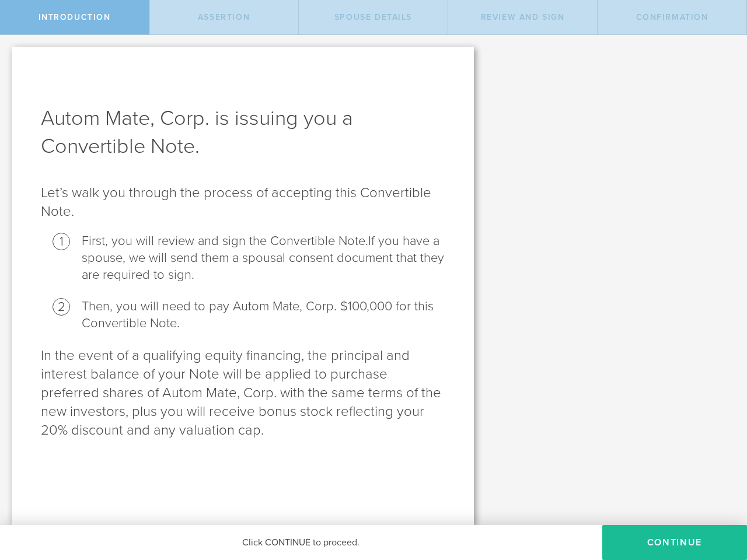 Image resolution: width=747 pixels, height=560 pixels. What do you see at coordinates (243, 393) in the screenshot?
I see `p: In the event of a qualifying equity financing, the principal and interest balance of your Note wi...` at bounding box center [243, 393].